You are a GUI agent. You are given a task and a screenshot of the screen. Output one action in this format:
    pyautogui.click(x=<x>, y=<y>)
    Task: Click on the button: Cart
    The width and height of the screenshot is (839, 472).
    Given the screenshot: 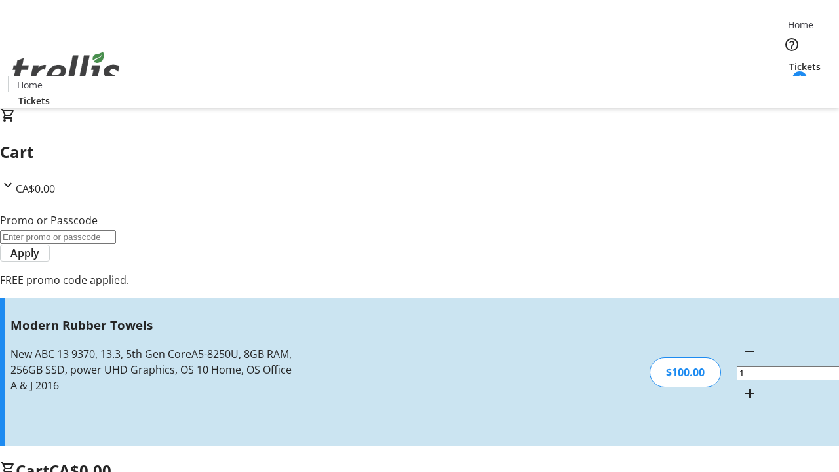 What is the action you would take?
    pyautogui.click(x=792, y=86)
    